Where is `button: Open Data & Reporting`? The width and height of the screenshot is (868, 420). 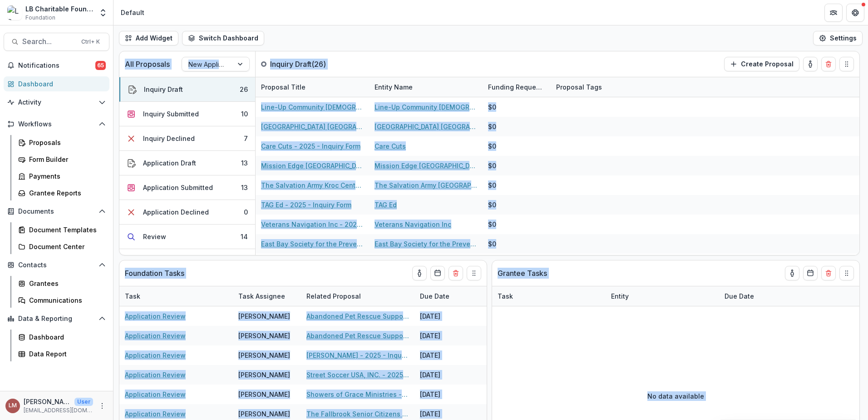
button: Open Data & Reporting is located at coordinates (56, 319).